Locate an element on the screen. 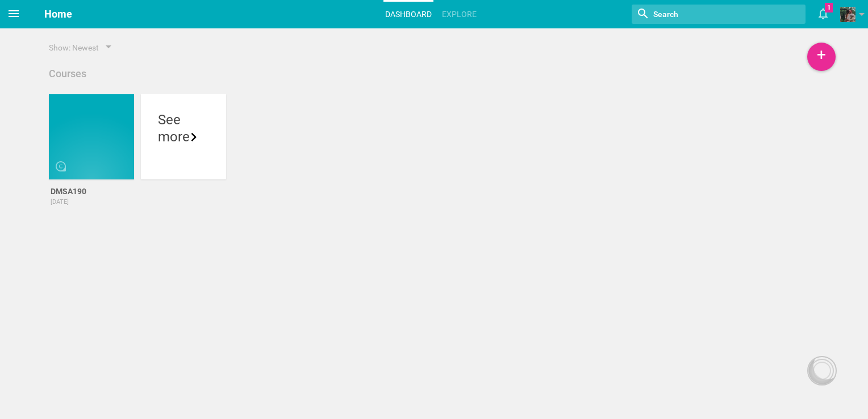  div: Course is located at coordinates (98, 162).